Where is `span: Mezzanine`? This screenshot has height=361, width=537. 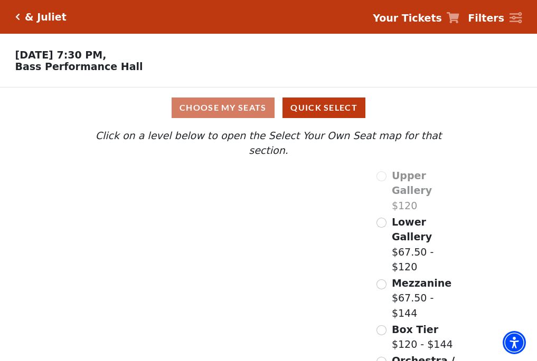
span: Mezzanine is located at coordinates (421, 283).